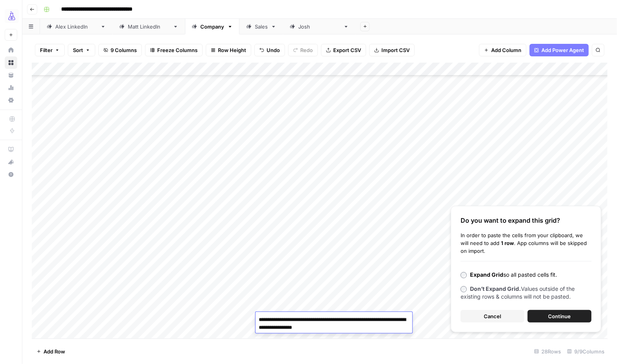  I want to click on button: Cancel, so click(492, 316).